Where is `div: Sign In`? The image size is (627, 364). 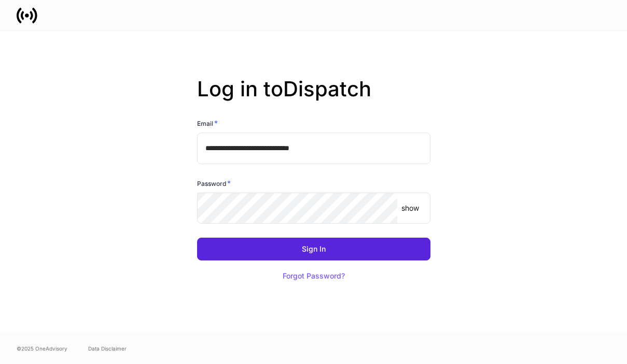
div: Sign In is located at coordinates (314, 249).